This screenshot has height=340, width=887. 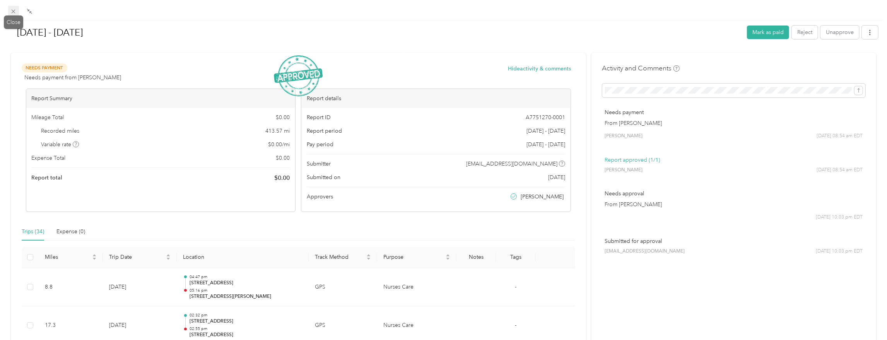 I want to click on span: Mileage Total, so click(x=48, y=117).